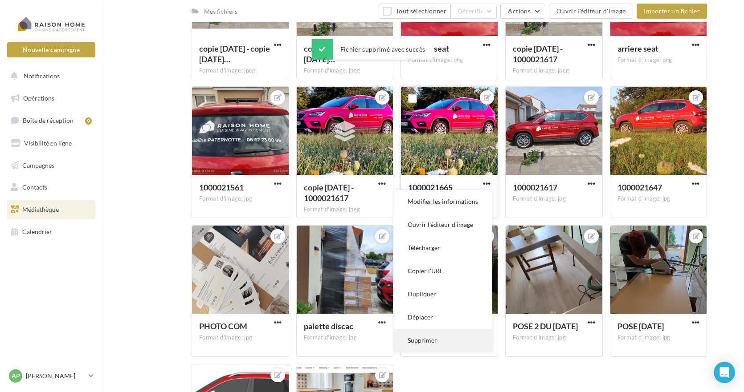 The image size is (744, 392). I want to click on span: 1000021617, so click(535, 187).